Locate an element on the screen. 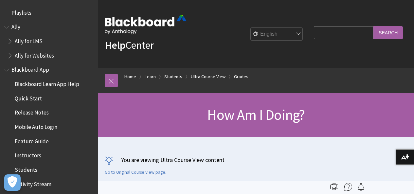 The height and width of the screenshot is (194, 414). span: Feature Guide is located at coordinates (32, 140).